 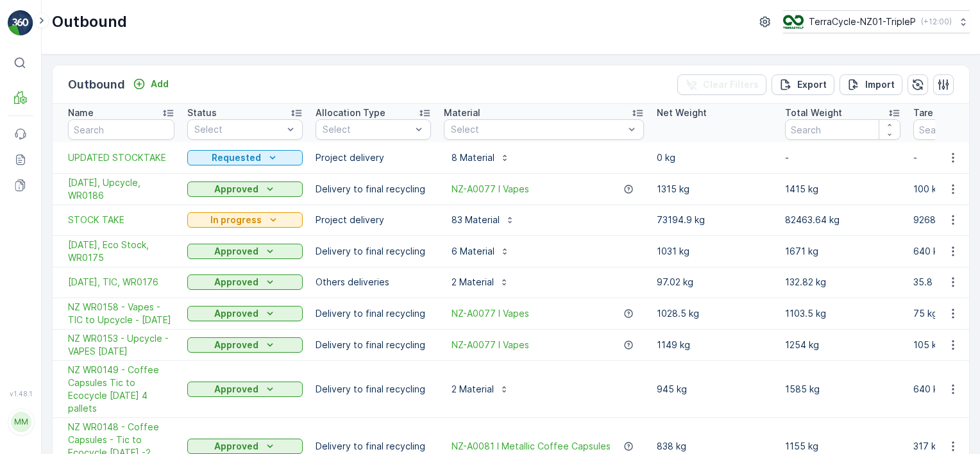 I want to click on button: Import, so click(x=871, y=85).